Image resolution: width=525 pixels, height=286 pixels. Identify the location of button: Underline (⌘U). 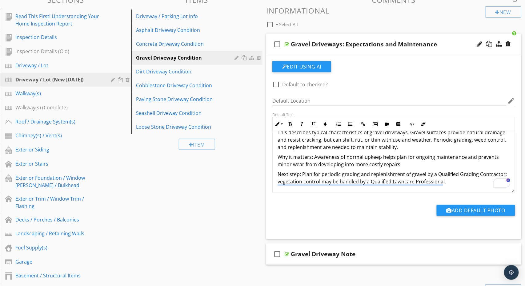
(314, 124).